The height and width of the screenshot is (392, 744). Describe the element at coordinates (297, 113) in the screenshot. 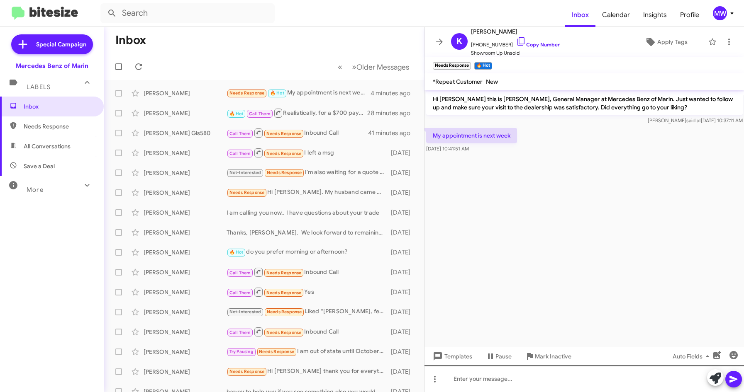

I see `div: Realistically, for a $700 payment, you would need to look at a car around $55k-60k.` at that location.